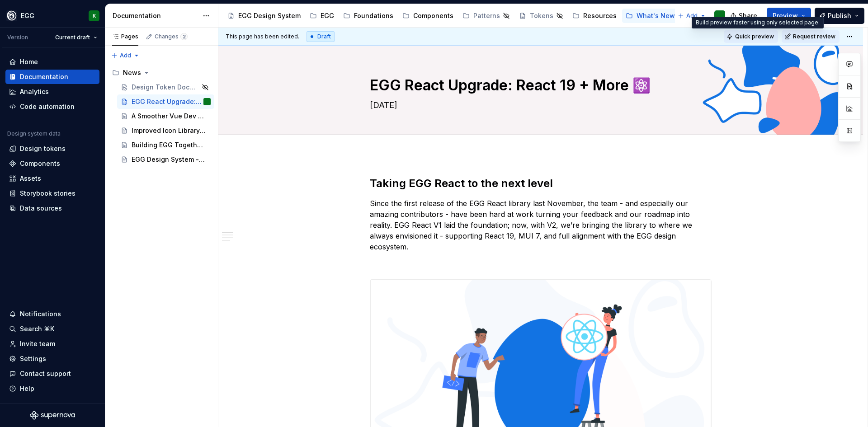 This screenshot has height=427, width=868. Describe the element at coordinates (656, 16) in the screenshot. I see `div: What's New` at that location.